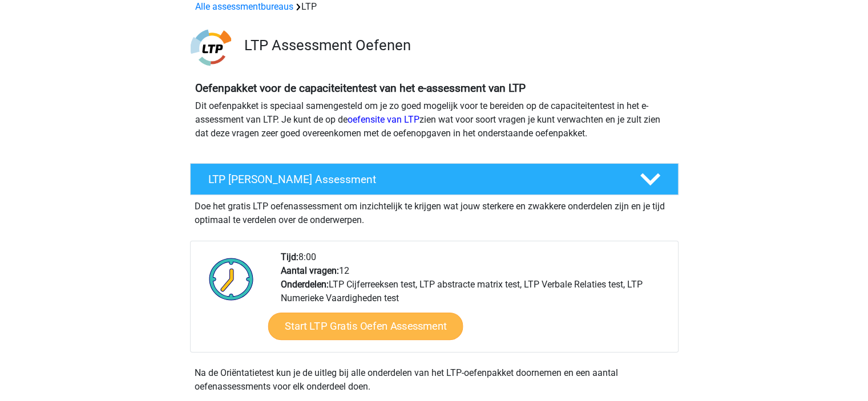  Describe the element at coordinates (244, 7) in the screenshot. I see `a: Alle assessmentbureaus` at that location.